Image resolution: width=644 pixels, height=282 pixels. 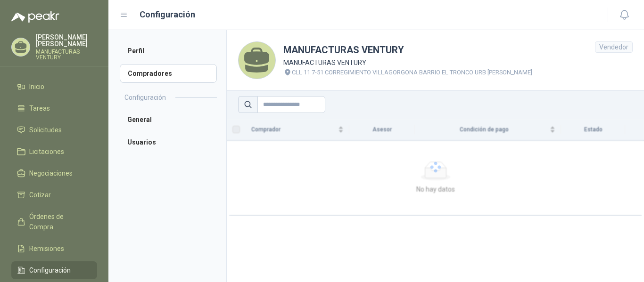 What do you see at coordinates (58, 222) in the screenshot?
I see `span: Órdenes de Compra` at bounding box center [58, 222].